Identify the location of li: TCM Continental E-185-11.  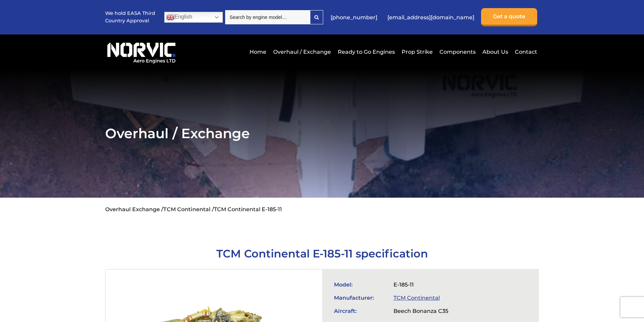
(247, 210).